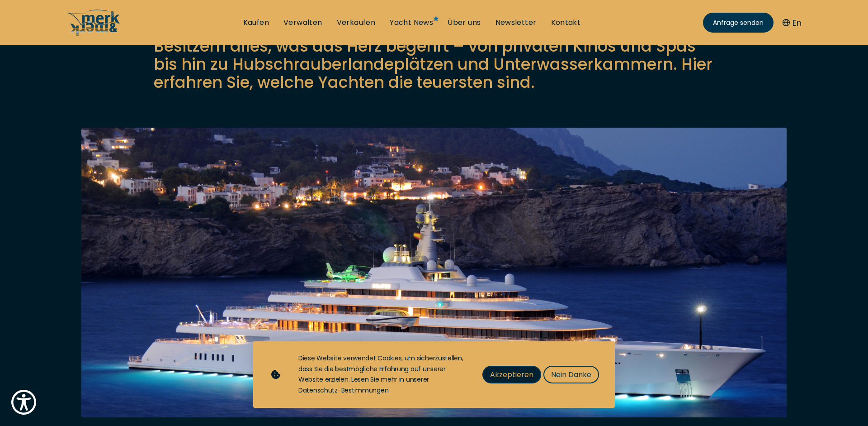 This screenshot has height=426, width=868. I want to click on span: Nein Danke, so click(571, 375).